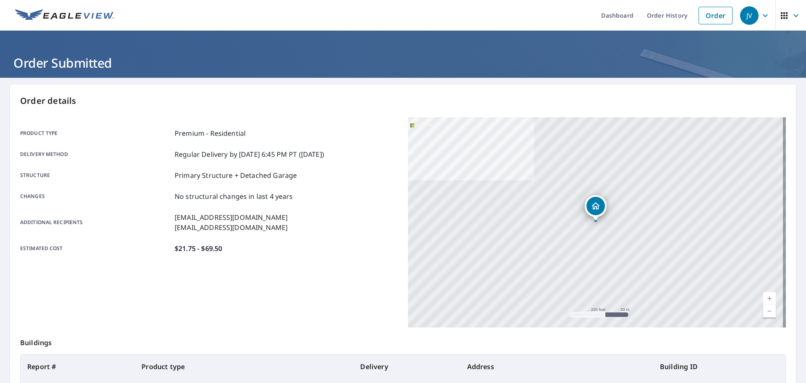 This screenshot has width=806, height=383. Describe the element at coordinates (403, 101) in the screenshot. I see `p: Order details` at that location.